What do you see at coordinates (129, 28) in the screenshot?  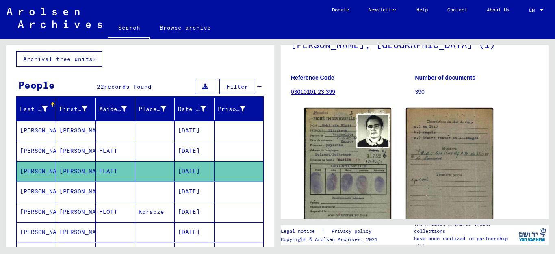 I see `a: Search` at bounding box center [129, 28].